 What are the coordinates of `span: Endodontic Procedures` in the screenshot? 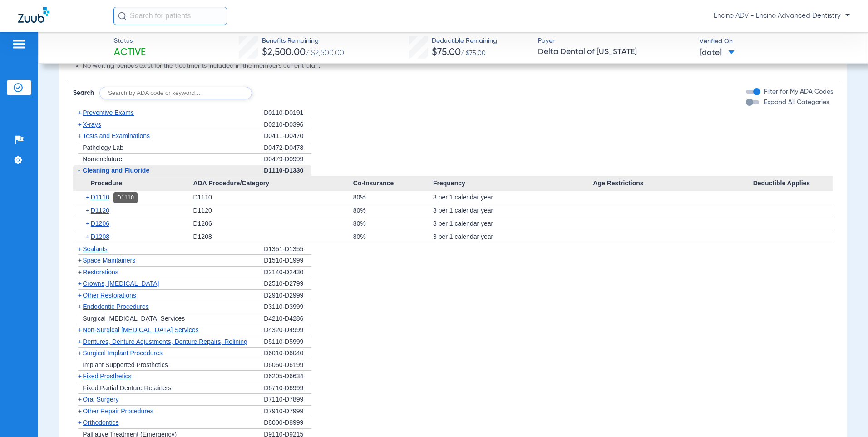 It's located at (116, 307).